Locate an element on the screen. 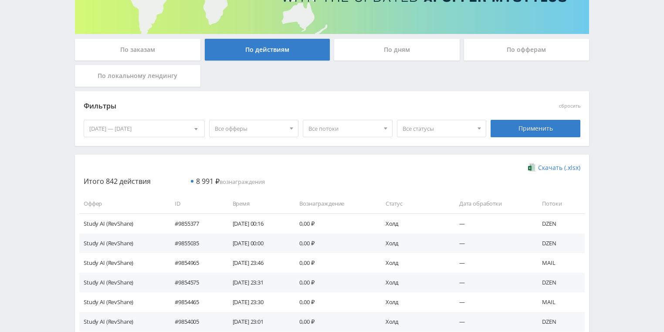 Image resolution: width=664 pixels, height=332 pixels. td: #9854465 is located at coordinates (195, 302).